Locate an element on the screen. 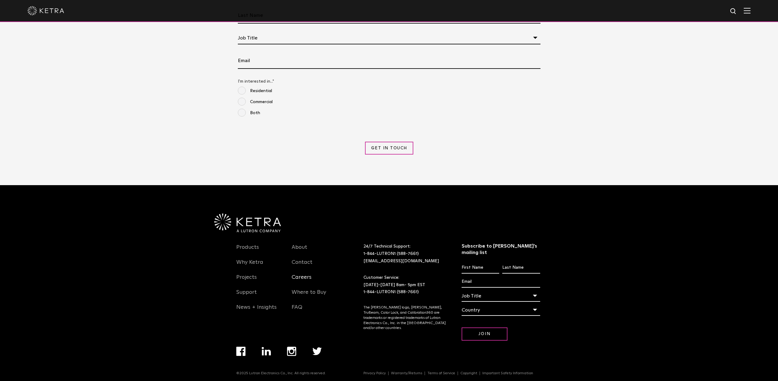 This screenshot has width=778, height=381. img: search icon is located at coordinates (734, 11).